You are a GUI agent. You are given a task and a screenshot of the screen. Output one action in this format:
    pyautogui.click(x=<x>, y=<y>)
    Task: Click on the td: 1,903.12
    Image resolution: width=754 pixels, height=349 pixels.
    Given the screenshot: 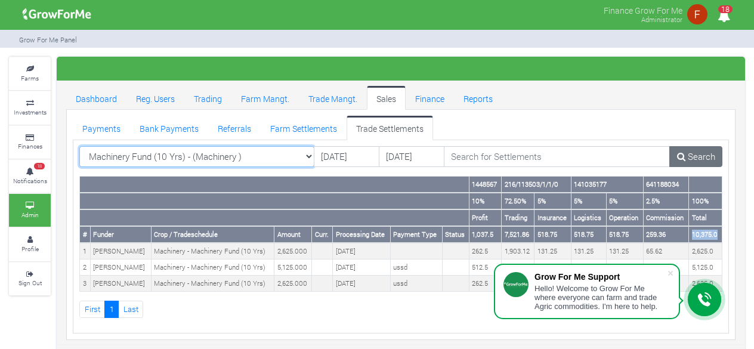 What is the action you would take?
    pyautogui.click(x=518, y=251)
    